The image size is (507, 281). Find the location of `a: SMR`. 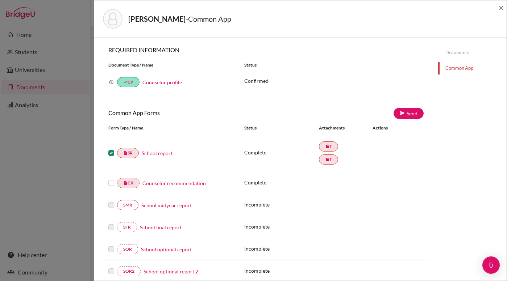

a: SMR is located at coordinates (128, 205).